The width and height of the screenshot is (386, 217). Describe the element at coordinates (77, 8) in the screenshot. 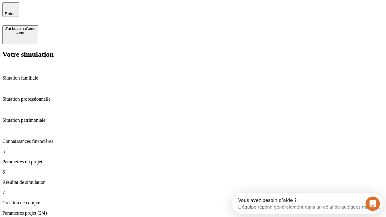

I see `div: Vous avez besoin d’aide ?` at that location.